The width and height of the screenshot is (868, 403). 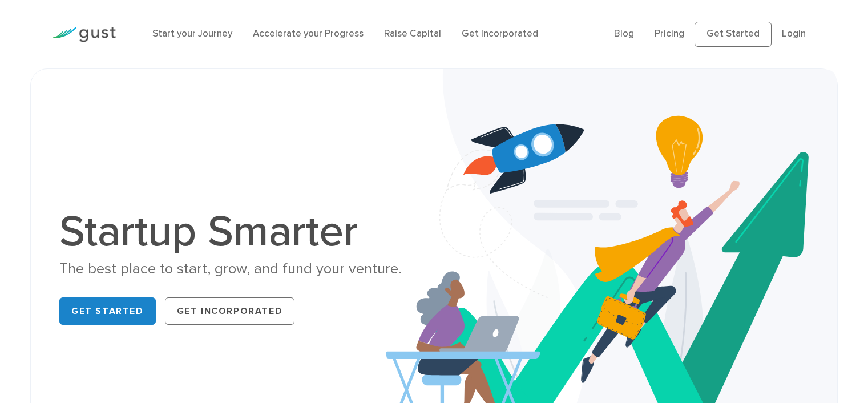 What do you see at coordinates (793, 33) in the screenshot?
I see `a: Login` at bounding box center [793, 33].